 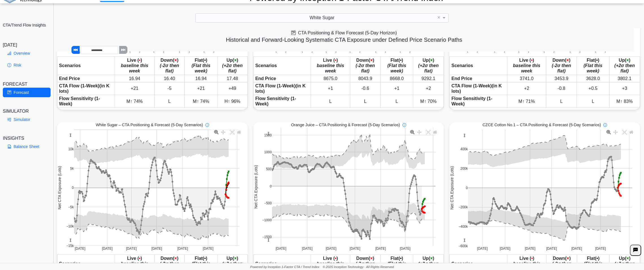 What do you see at coordinates (330, 79) in the screenshot?
I see `span: 8675.0` at bounding box center [330, 79].